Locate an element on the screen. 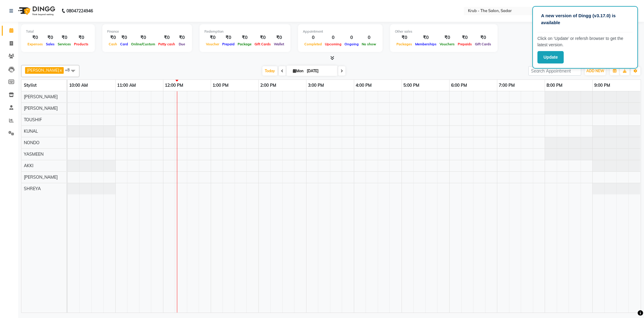  b: 08047224946 is located at coordinates (80, 11).